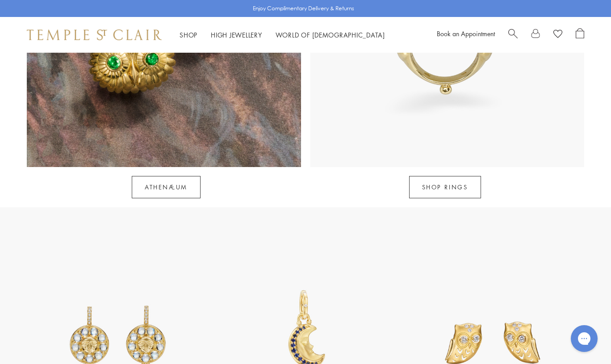 Image resolution: width=611 pixels, height=364 pixels. I want to click on a: Athenæum, so click(166, 187).